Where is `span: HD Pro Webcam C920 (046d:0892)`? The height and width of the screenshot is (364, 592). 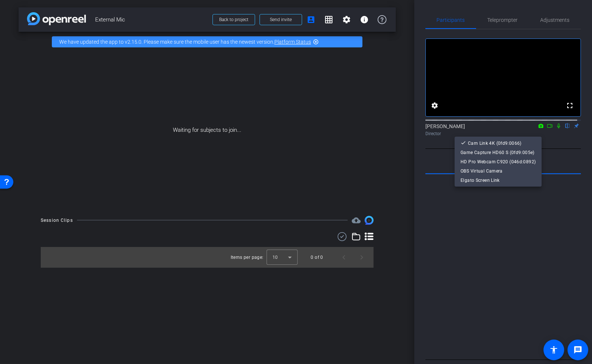
span: HD Pro Webcam C920 (046d:0892) is located at coordinates (497, 162).